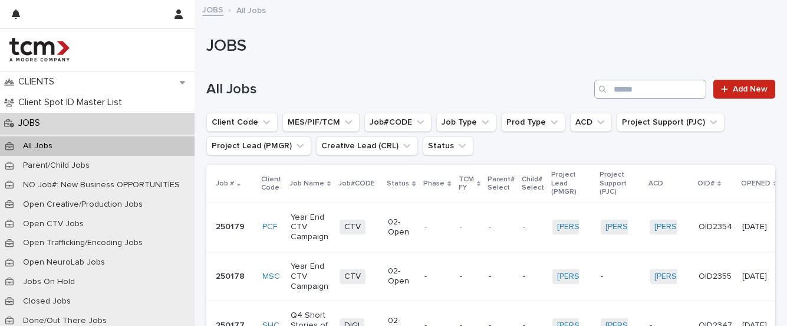  I want to click on a: JOBS, so click(213, 9).